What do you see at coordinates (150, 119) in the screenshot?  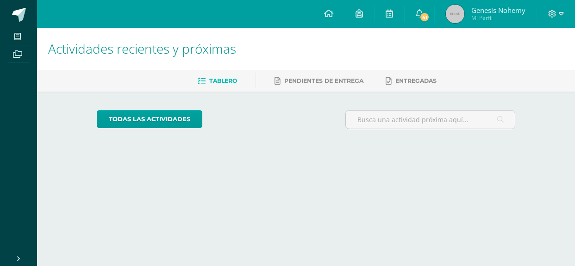 I see `a: todas las Actividades` at bounding box center [150, 119].